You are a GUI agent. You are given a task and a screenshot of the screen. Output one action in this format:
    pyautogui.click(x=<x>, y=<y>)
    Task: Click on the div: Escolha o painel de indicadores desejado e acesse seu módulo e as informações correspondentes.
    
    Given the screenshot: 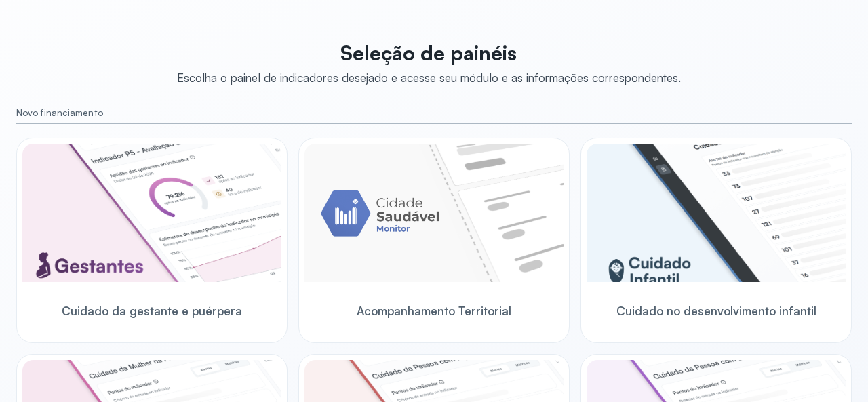 What is the action you would take?
    pyautogui.click(x=429, y=78)
    